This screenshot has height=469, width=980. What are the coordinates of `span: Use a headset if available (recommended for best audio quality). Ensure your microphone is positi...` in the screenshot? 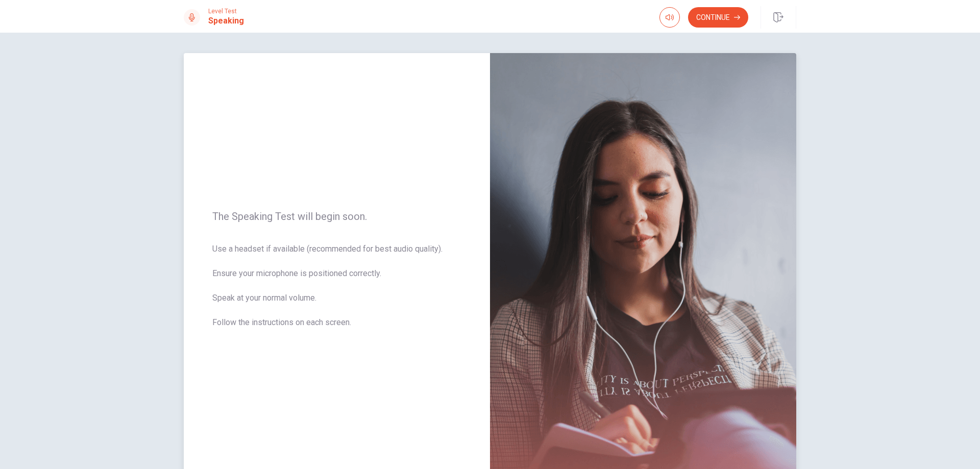 It's located at (337, 292).